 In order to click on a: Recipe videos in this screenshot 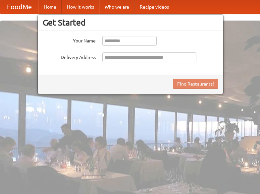, I will do `click(154, 7)`.